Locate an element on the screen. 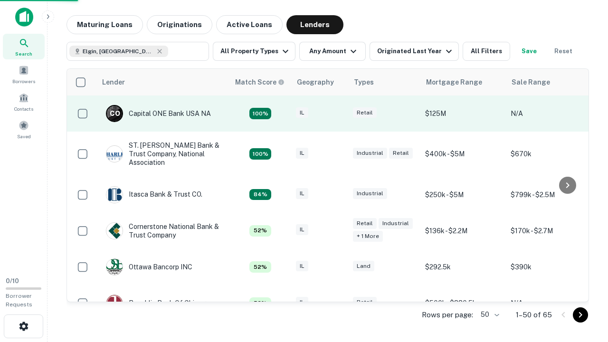 Image resolution: width=608 pixels, height=342 pixels. div: Mortgage Range is located at coordinates (454, 82).